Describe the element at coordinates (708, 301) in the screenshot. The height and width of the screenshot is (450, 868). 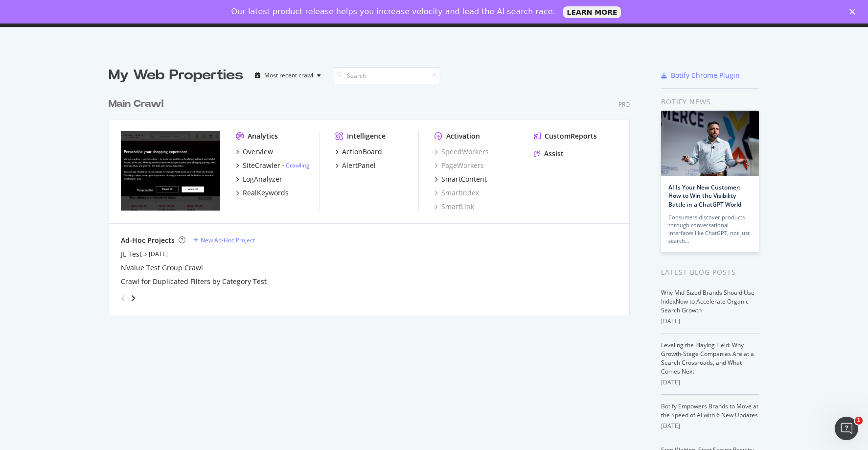
I see `a: Why Mid-Sized Brands Should Use IndexNow to Accelerate Organic Search Growth` at that location.